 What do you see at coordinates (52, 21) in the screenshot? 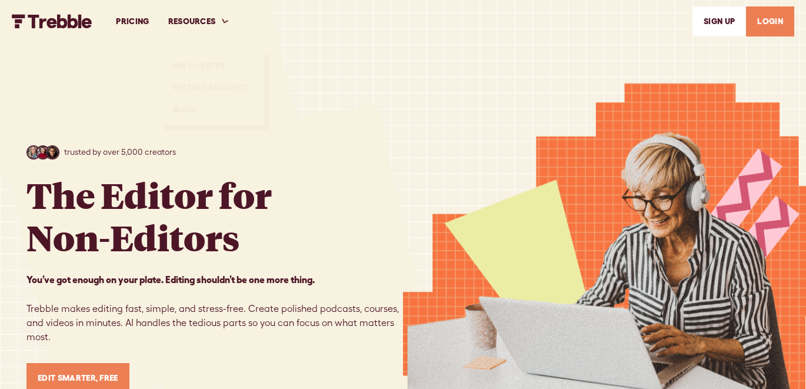
I see `a: home` at bounding box center [52, 21].